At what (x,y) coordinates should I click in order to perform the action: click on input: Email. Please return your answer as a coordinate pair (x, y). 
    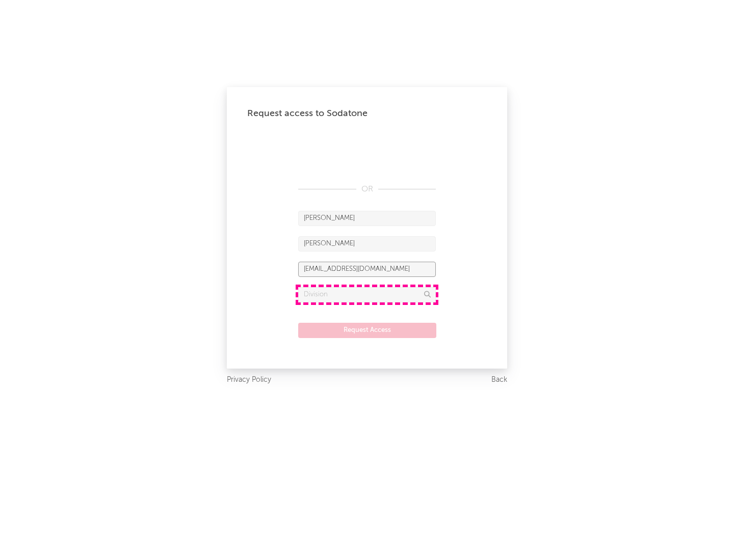
    Looking at the image, I should click on (367, 269).